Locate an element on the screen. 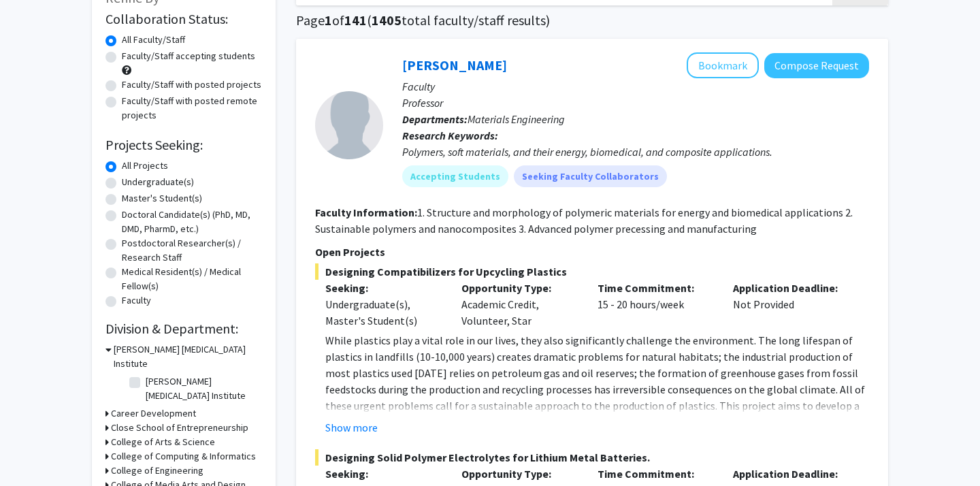 The image size is (980, 486). label: Postdoctoral Researcher(s) / Research Staff is located at coordinates (192, 250).